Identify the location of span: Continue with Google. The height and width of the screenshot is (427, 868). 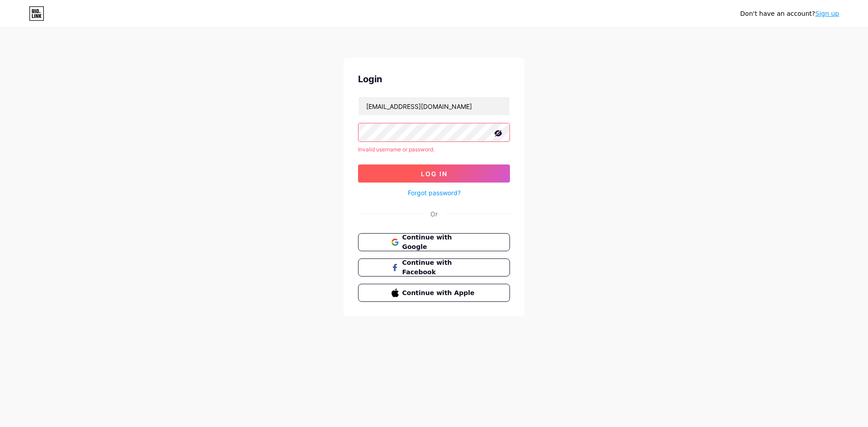
(439, 242).